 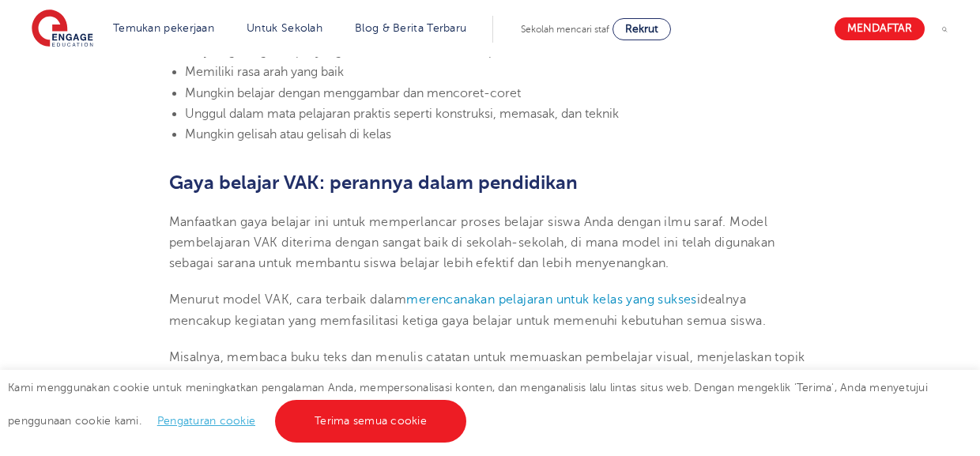 What do you see at coordinates (206, 420) in the screenshot?
I see `a: Pengaturan cookie` at bounding box center [206, 420].